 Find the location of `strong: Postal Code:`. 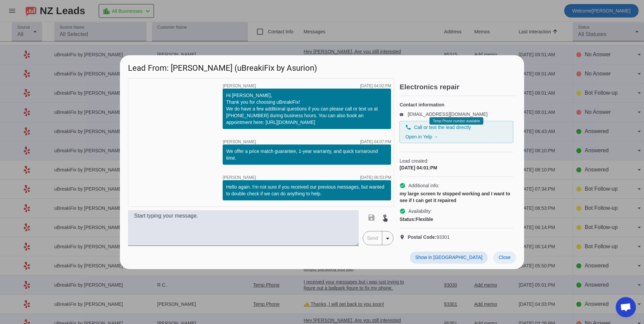

strong: Postal Code: is located at coordinates (422, 237).